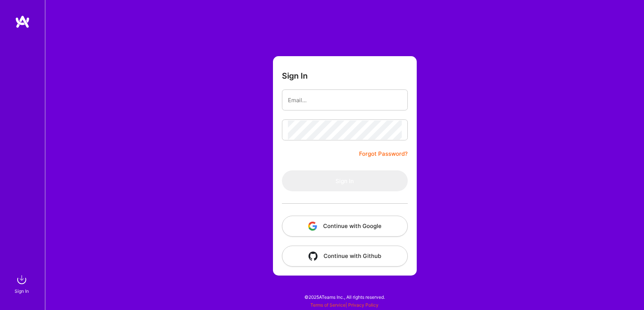 This screenshot has height=310, width=644. Describe the element at coordinates (345, 226) in the screenshot. I see `button: Continue with Google` at that location.